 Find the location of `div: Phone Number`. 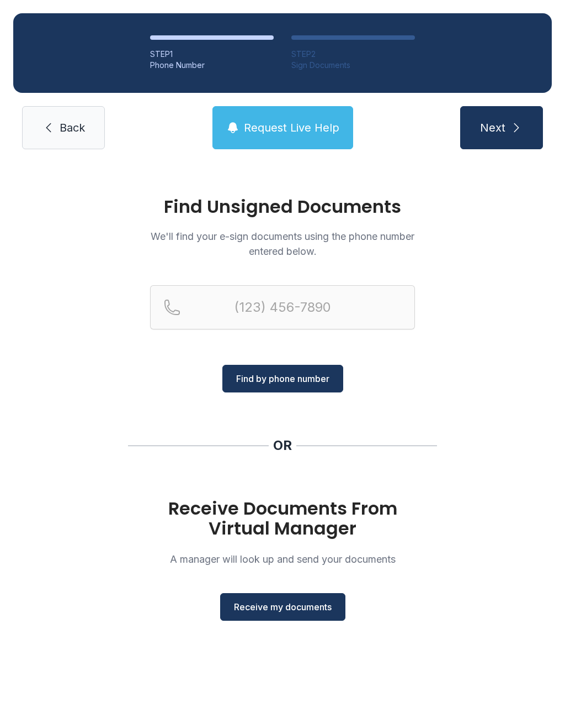

div: Phone Number is located at coordinates (212, 65).